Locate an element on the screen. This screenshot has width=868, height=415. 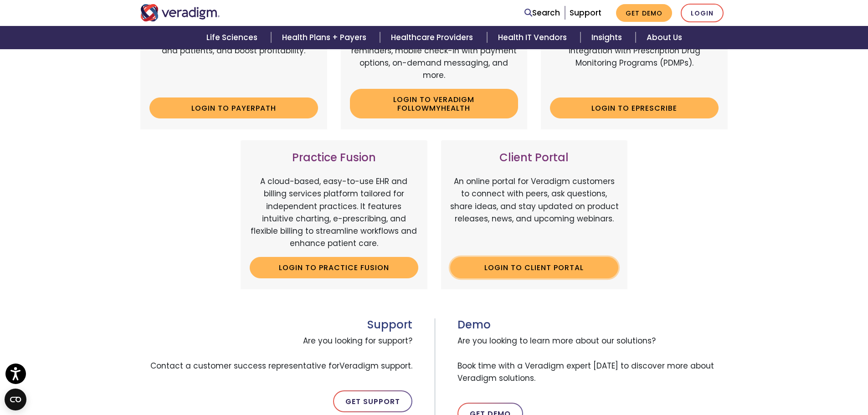
h3: Demo is located at coordinates (593, 325).